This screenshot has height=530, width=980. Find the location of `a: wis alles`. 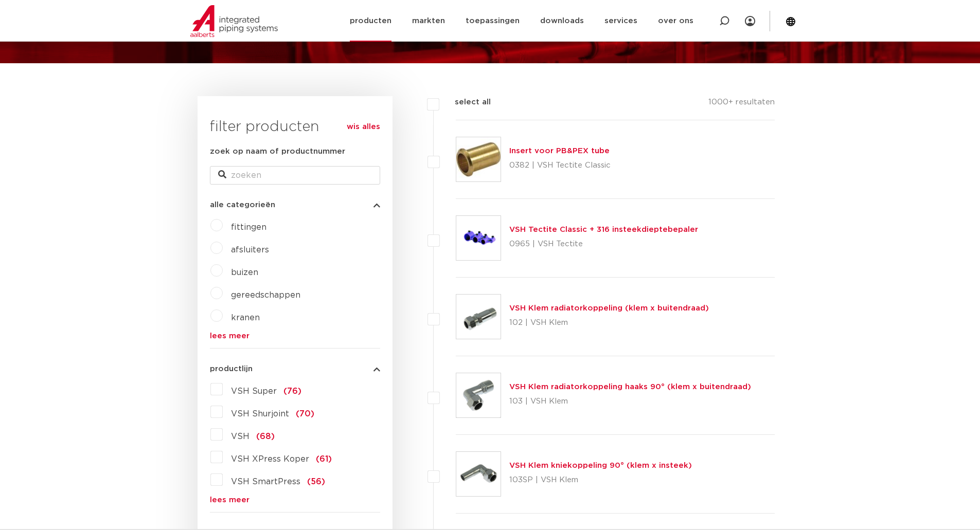

a: wis alles is located at coordinates (363, 127).